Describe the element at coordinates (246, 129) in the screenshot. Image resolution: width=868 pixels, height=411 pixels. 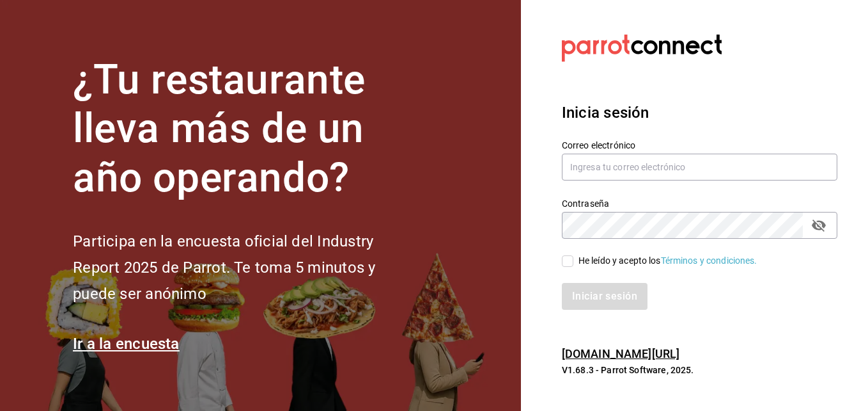
I see `h1: ¿Tu restaurante lleva más de un año operando?` at that location.